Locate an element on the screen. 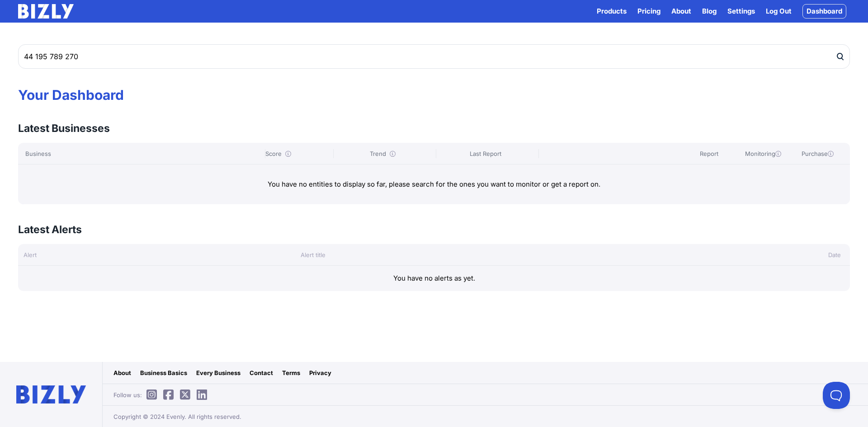  div: Last Report is located at coordinates (485, 153).